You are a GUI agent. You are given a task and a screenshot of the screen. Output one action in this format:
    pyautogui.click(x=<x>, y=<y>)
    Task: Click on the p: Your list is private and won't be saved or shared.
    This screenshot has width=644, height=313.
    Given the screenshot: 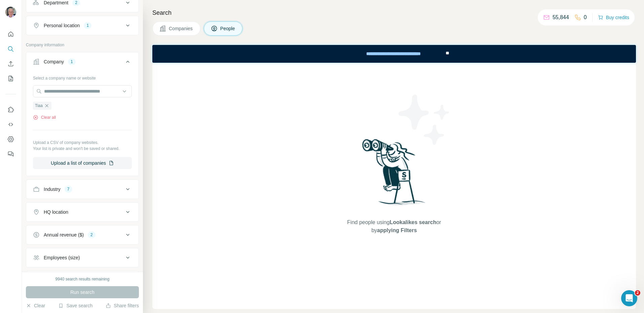 What is the action you would take?
    pyautogui.click(x=82, y=149)
    